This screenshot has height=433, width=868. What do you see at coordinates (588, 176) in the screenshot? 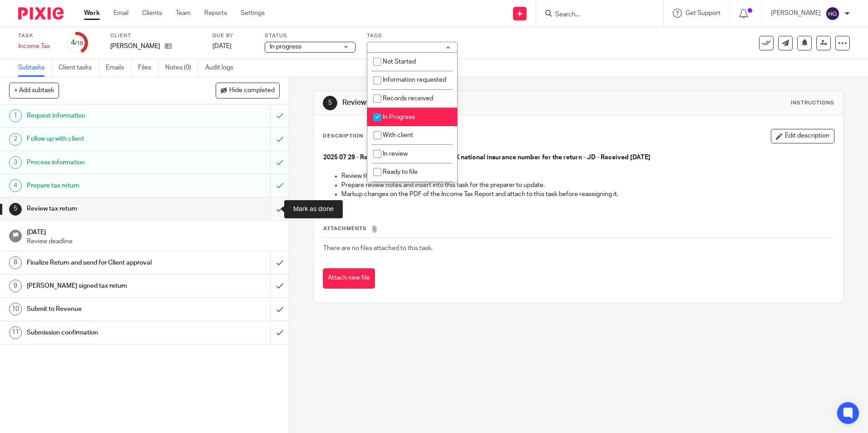
I see `p: Review the return, supporting schedules,` at bounding box center [588, 176].